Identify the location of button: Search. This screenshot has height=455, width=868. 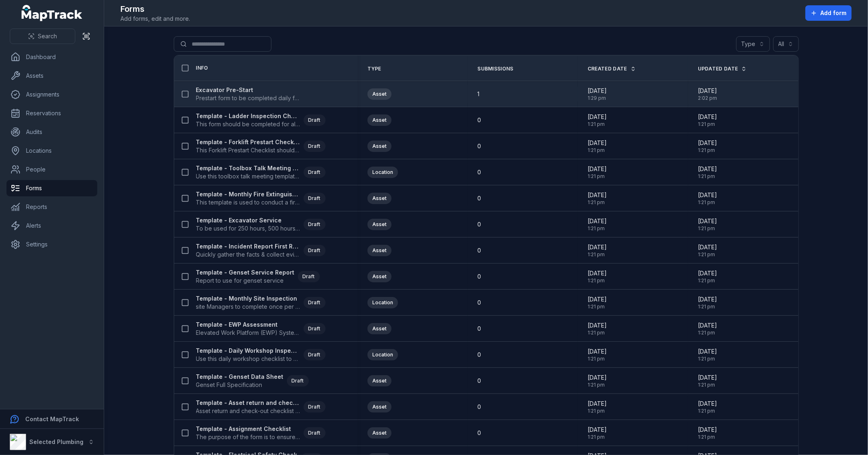
(42, 37).